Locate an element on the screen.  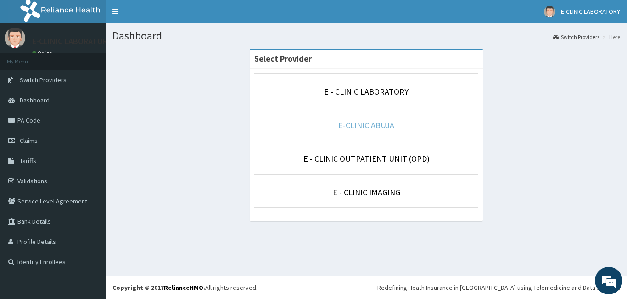
a: E - CLINIC IMAGING is located at coordinates (366, 192).